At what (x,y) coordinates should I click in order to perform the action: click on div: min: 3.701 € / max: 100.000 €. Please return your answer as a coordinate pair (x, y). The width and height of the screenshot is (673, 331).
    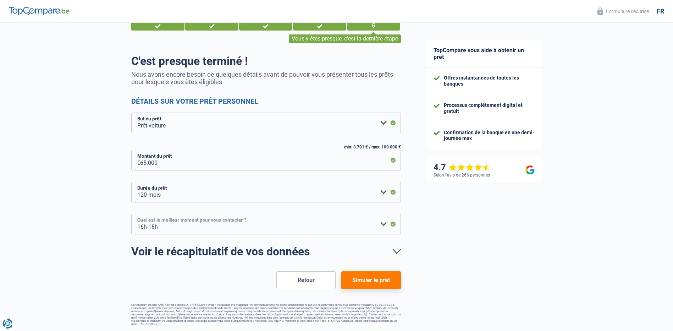
    Looking at the image, I should click on (266, 147).